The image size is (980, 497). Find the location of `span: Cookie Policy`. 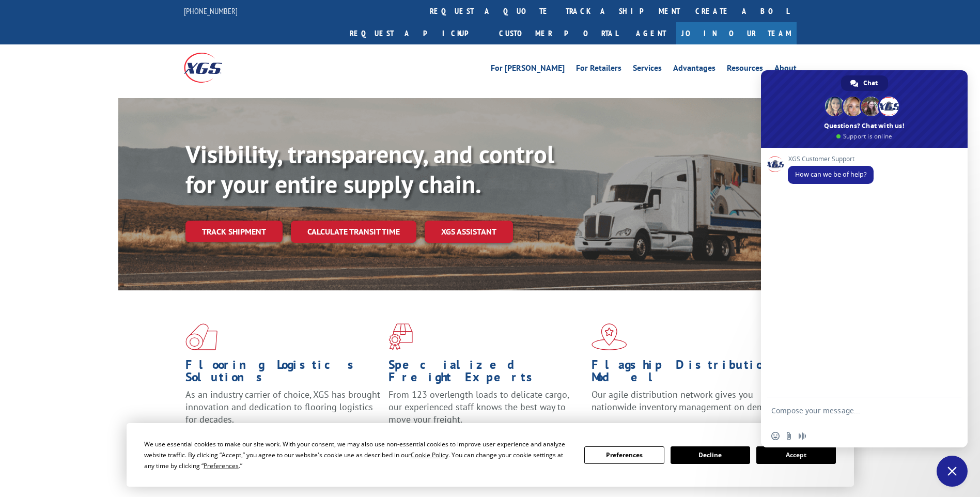

span: Cookie Policy is located at coordinates (429, 454).